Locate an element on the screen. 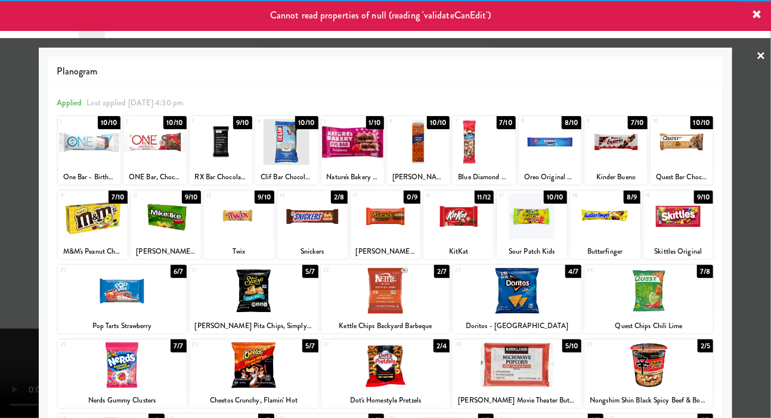  div: 11/12 is located at coordinates (484, 197).